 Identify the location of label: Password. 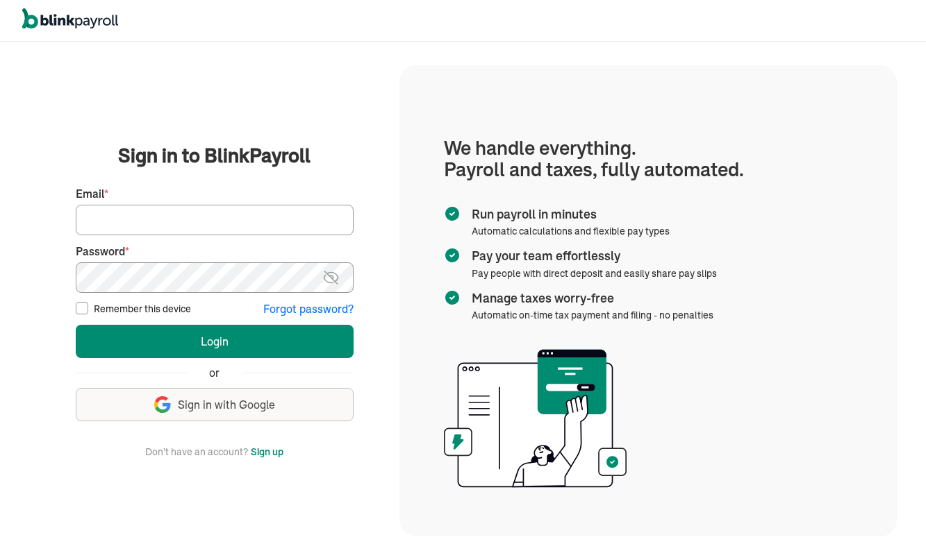
(215, 251).